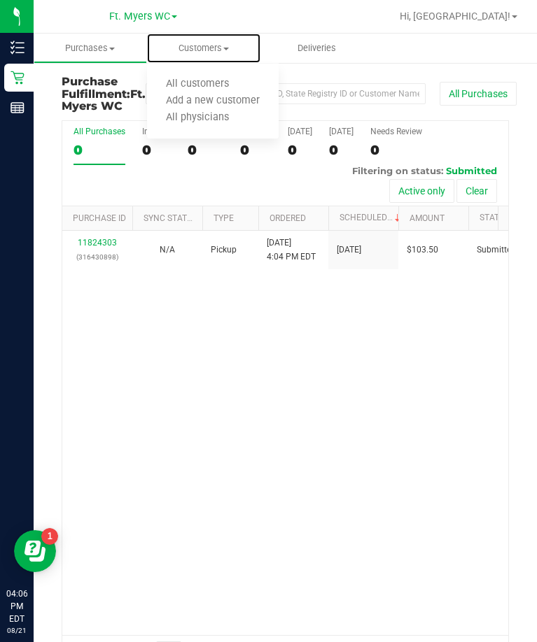  What do you see at coordinates (17, 607) in the screenshot?
I see `p: 04:06 PM EDT` at bounding box center [17, 607].